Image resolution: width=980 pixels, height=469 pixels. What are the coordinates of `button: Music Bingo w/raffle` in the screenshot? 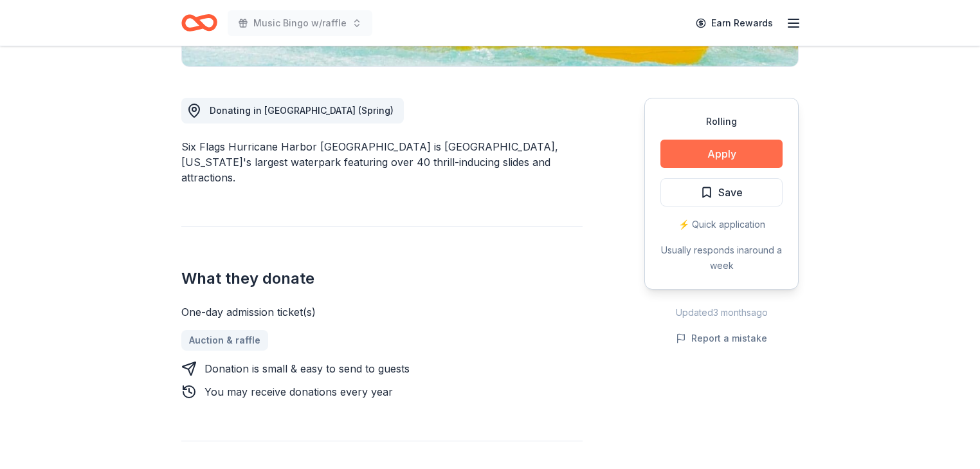 It's located at (299, 23).